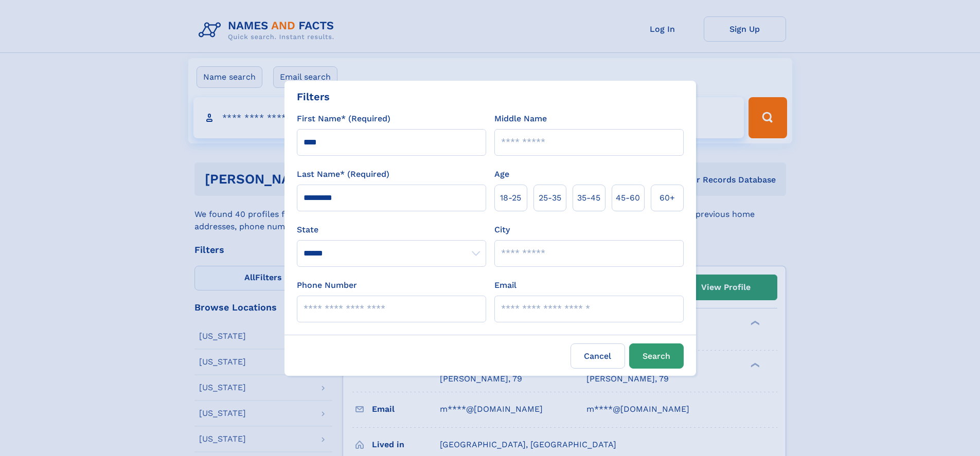 The height and width of the screenshot is (456, 980). What do you see at coordinates (521, 119) in the screenshot?
I see `label: Middle Name` at bounding box center [521, 119].